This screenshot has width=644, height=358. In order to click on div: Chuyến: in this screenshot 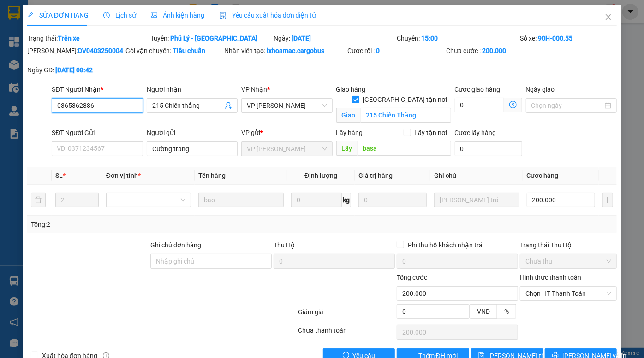, I will do `click(457, 38)`.